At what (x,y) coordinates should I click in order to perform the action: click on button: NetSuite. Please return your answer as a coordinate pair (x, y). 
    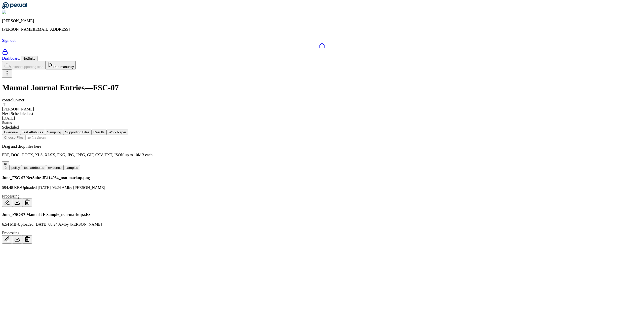
    Looking at the image, I should click on (29, 58).